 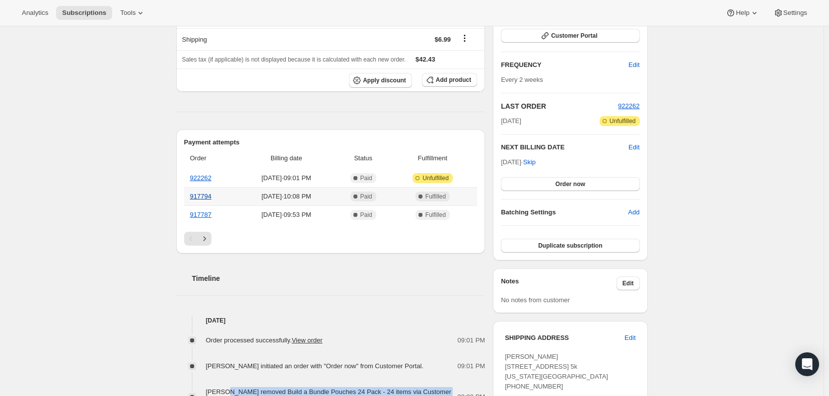 What do you see at coordinates (570, 246) in the screenshot?
I see `span: Duplicate subscription` at bounding box center [570, 246].